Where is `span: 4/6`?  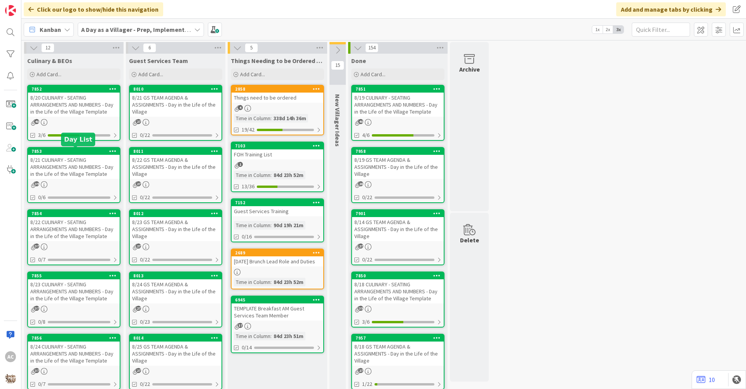 span: 4/6 is located at coordinates (366, 135).